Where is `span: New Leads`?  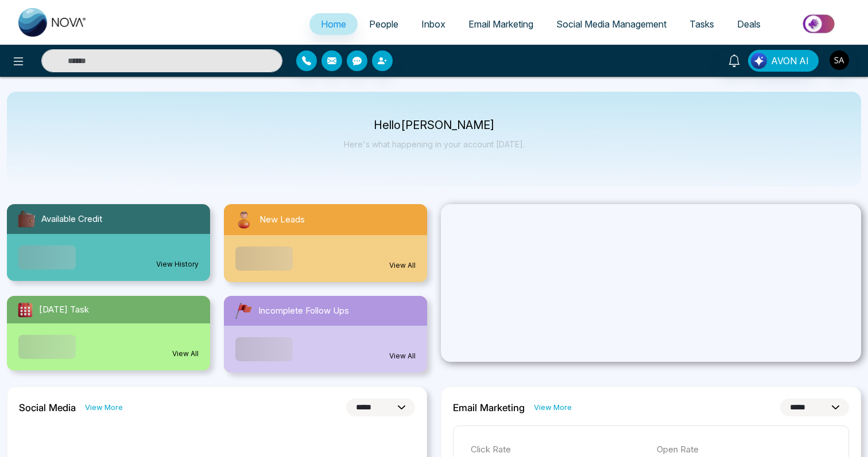
span: New Leads is located at coordinates (282, 220).